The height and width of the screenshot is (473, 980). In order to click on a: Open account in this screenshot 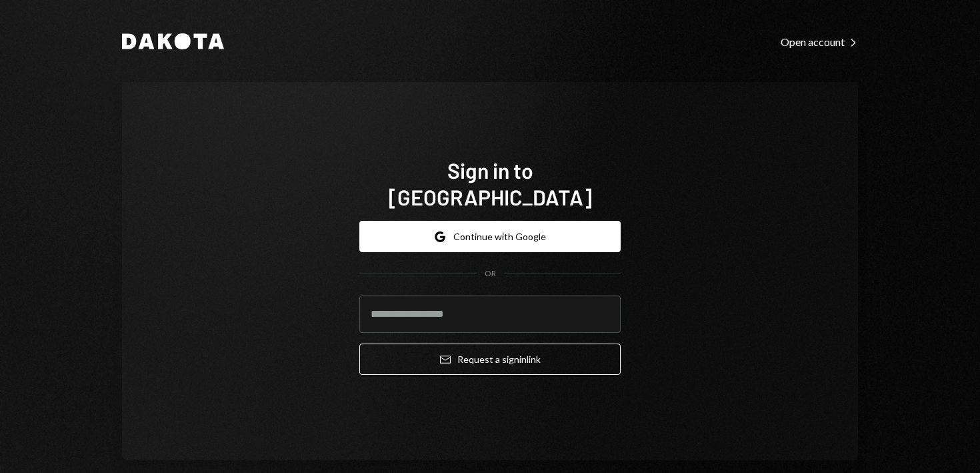, I will do `click(820, 41)`.